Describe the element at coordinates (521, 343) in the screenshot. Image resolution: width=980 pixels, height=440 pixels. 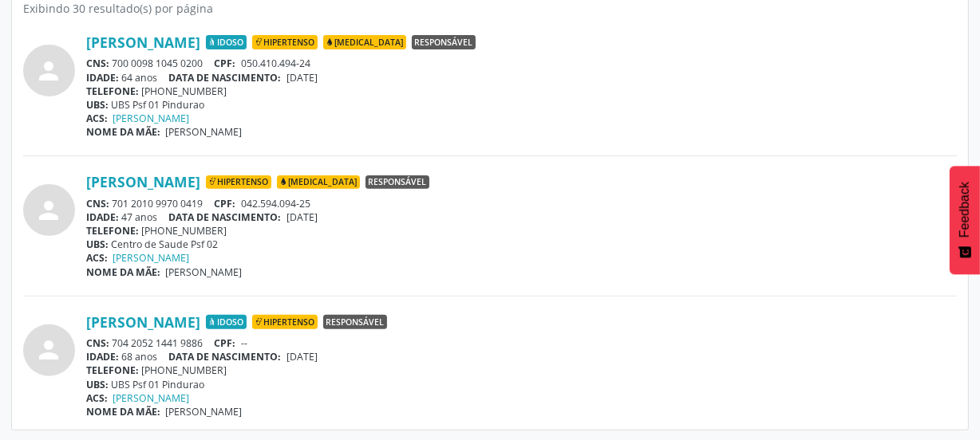
I see `div: 704 2052 1441 9886` at that location.